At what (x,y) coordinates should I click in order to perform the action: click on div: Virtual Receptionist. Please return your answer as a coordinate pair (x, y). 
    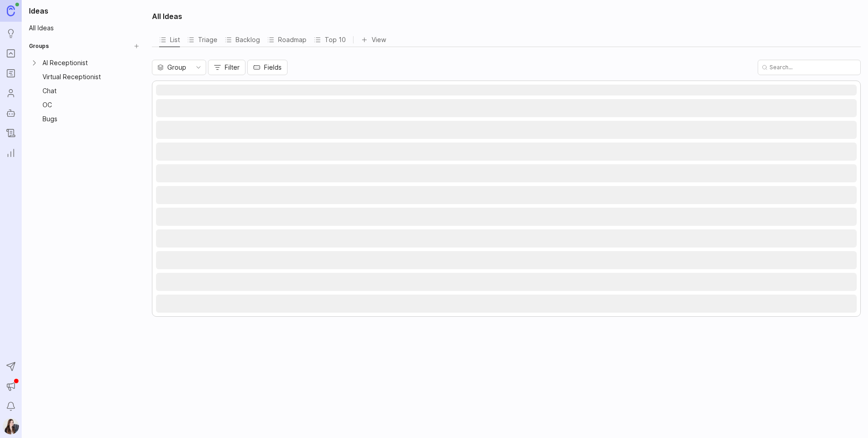
    Looking at the image, I should click on (86, 77).